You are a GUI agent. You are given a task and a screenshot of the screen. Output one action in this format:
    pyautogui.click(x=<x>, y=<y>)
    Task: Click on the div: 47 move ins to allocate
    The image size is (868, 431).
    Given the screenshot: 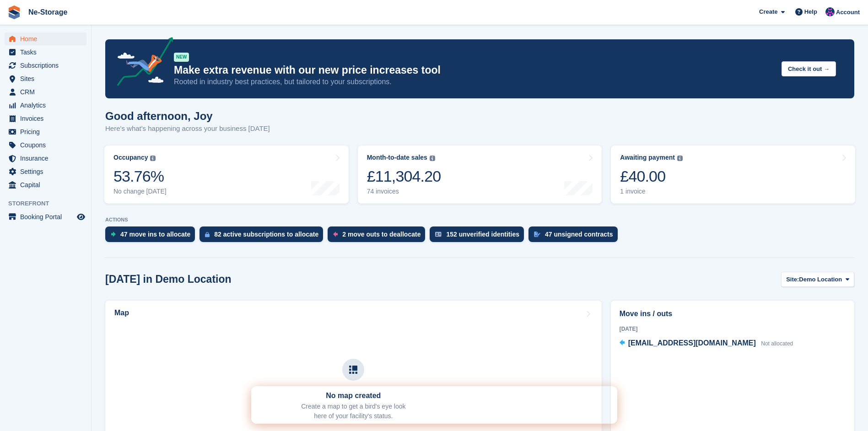 What is the action you would take?
    pyautogui.click(x=155, y=235)
    